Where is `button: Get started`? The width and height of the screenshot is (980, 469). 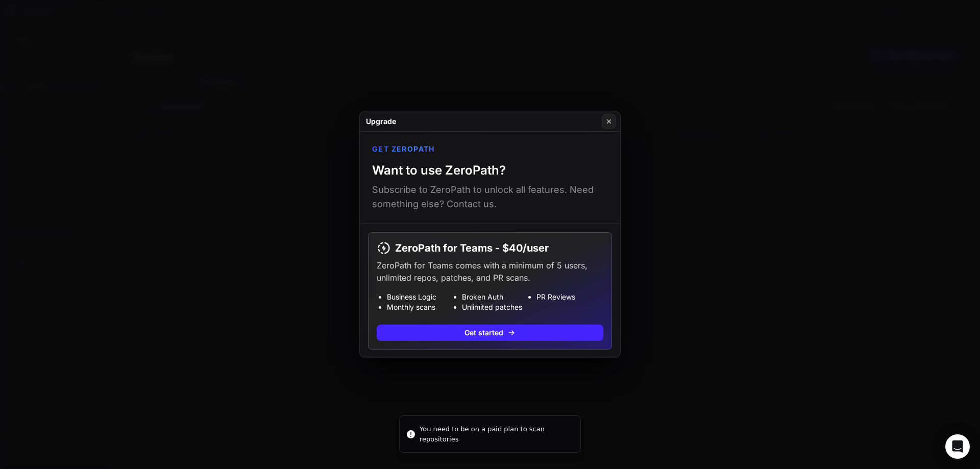 button: Get started is located at coordinates (490, 333).